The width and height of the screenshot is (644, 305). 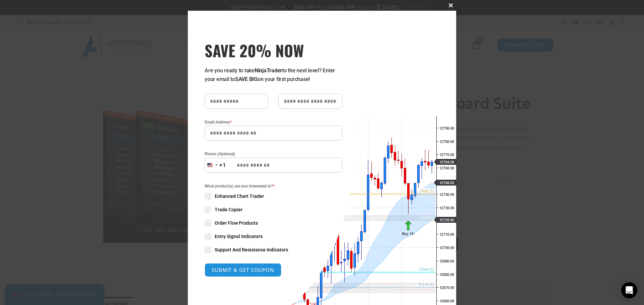 What do you see at coordinates (629, 290) in the screenshot?
I see `div: Open Intercom Messenger` at bounding box center [629, 290].